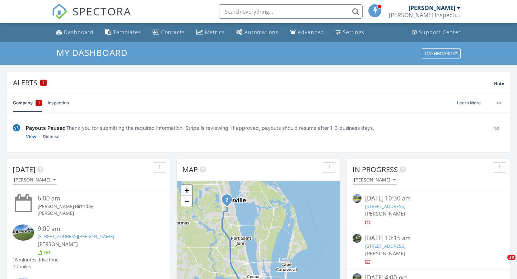 The height and width of the screenshot is (279, 517). I want to click on a: Automations (Basic), so click(258, 32).